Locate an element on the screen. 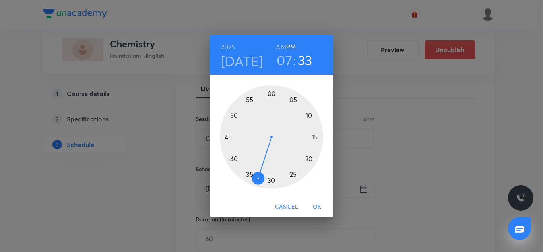  span: Cancel is located at coordinates (287, 206).